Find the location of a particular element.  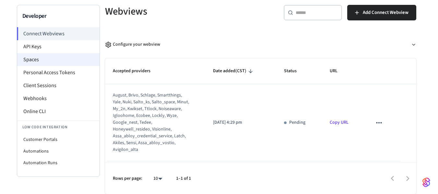

li: Low Code Integration is located at coordinates (58, 127).